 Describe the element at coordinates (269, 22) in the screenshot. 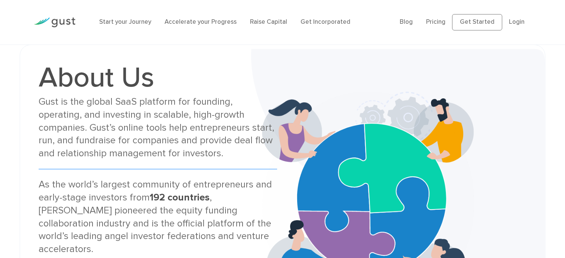

I see `a: Raise Capital` at that location.